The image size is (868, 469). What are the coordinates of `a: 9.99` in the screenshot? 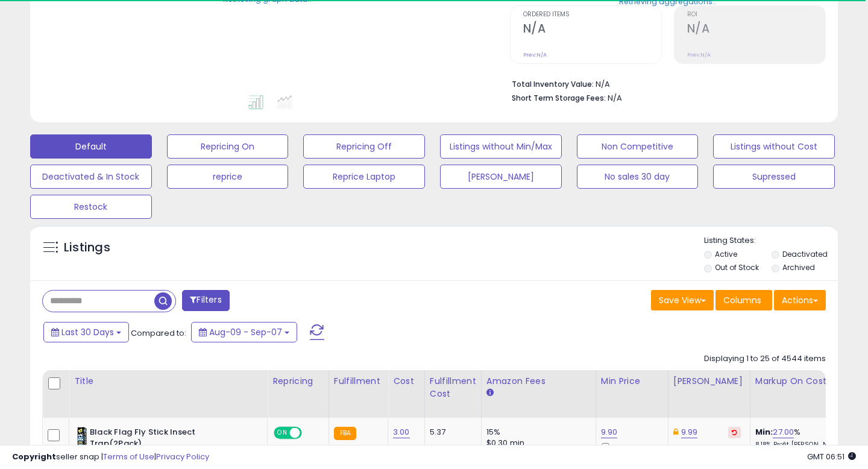 It's located at (689, 432).